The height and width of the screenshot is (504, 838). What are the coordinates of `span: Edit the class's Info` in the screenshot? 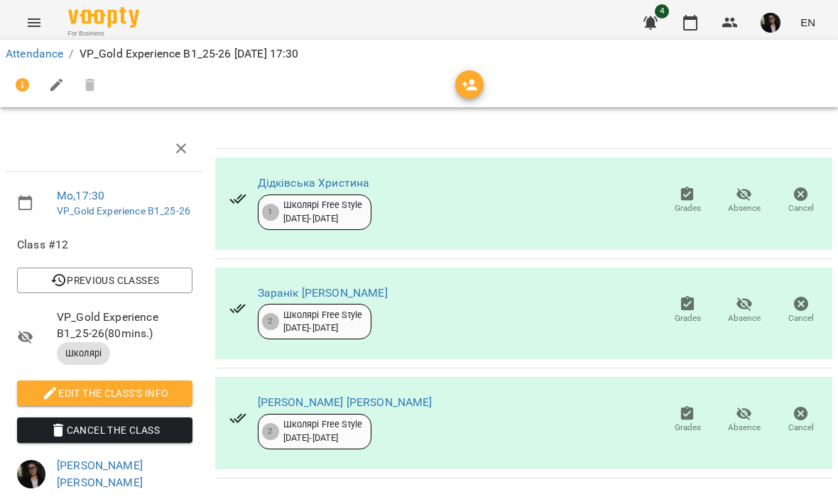 It's located at (105, 394).